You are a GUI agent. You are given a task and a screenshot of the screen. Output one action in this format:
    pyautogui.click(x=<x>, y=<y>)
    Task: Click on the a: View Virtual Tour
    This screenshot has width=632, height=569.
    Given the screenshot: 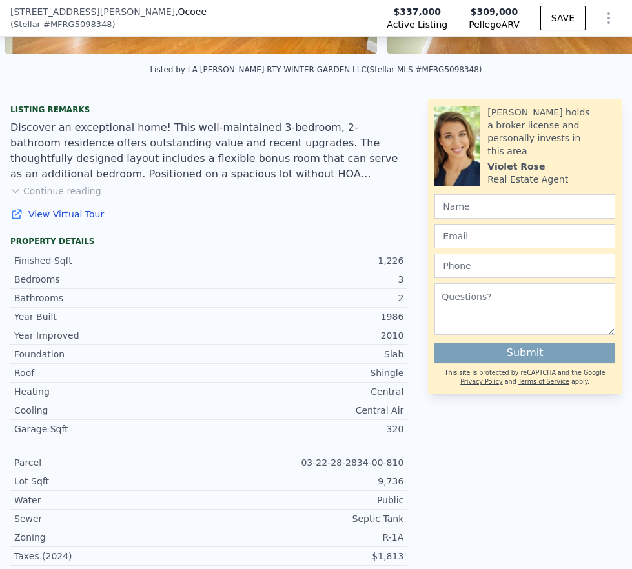 What is the action you would take?
    pyautogui.click(x=209, y=214)
    